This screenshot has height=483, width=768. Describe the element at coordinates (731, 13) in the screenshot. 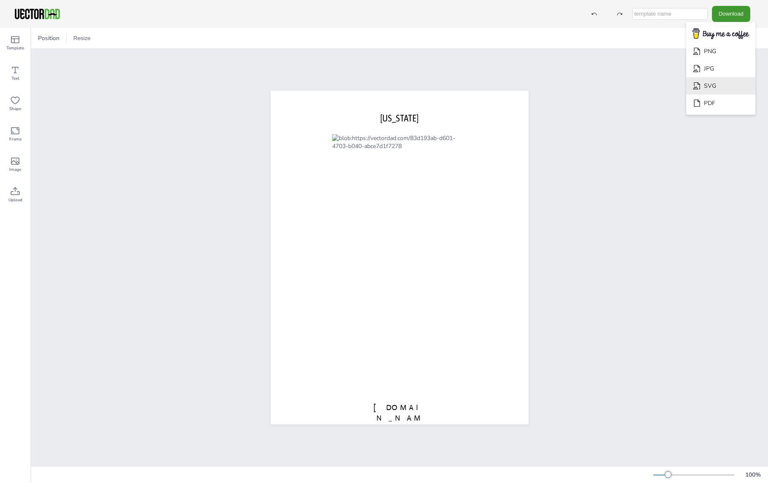

I see `button: Download` at that location.